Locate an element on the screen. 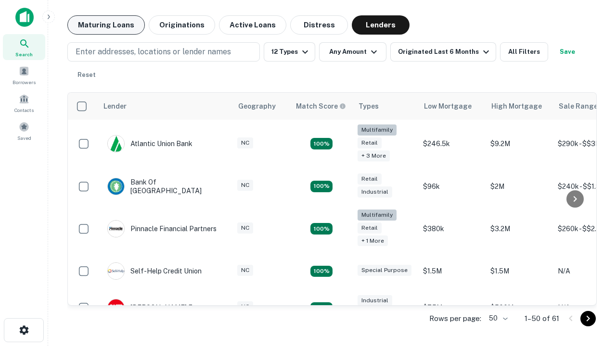  td: $2M is located at coordinates (519, 187).